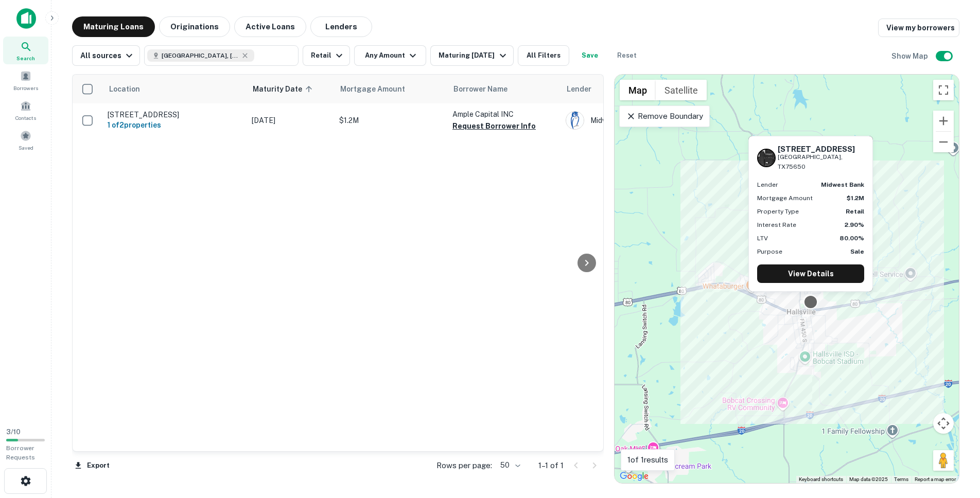 This screenshot has width=980, height=498. What do you see at coordinates (627, 55) in the screenshot?
I see `button: Reset` at bounding box center [627, 55].